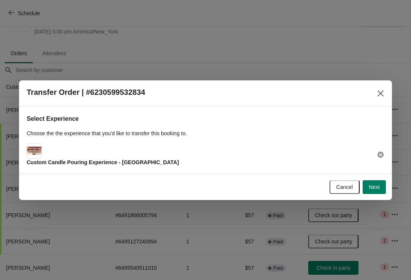  Describe the element at coordinates (374, 187) in the screenshot. I see `span: Next` at that location.